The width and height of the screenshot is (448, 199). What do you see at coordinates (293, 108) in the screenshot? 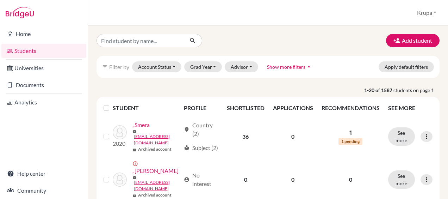
I see `th: APPLICATIONS` at bounding box center [293, 108].